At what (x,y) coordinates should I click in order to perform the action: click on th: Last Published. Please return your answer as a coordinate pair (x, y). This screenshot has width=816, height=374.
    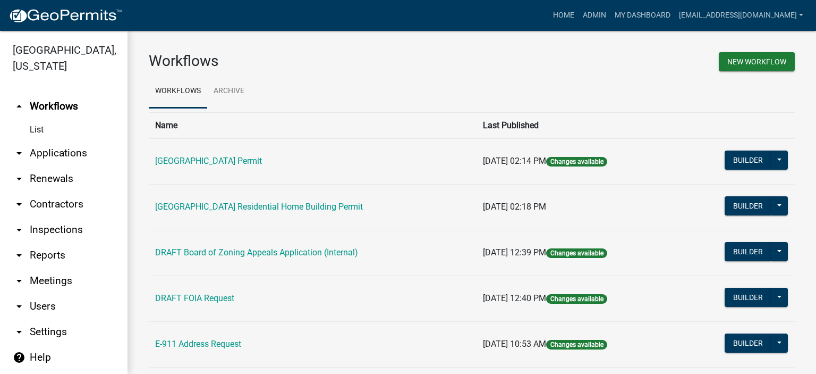
    Looking at the image, I should click on (578, 125).